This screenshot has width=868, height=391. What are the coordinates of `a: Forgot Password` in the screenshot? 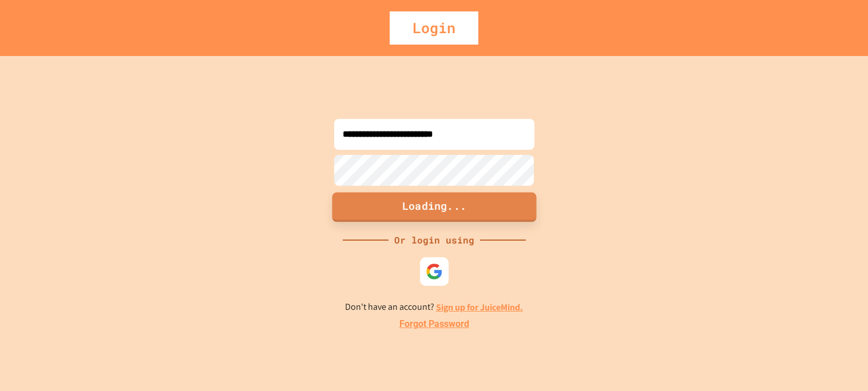 It's located at (434, 324).